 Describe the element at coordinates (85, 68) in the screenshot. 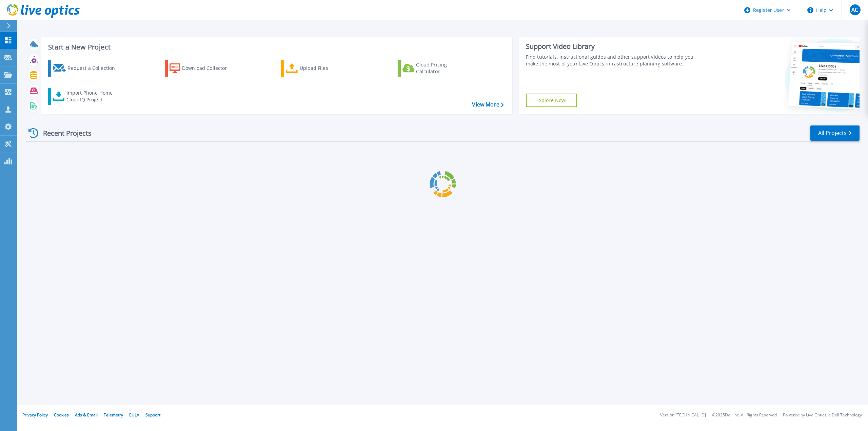

I see `a: Request a Collection` at that location.